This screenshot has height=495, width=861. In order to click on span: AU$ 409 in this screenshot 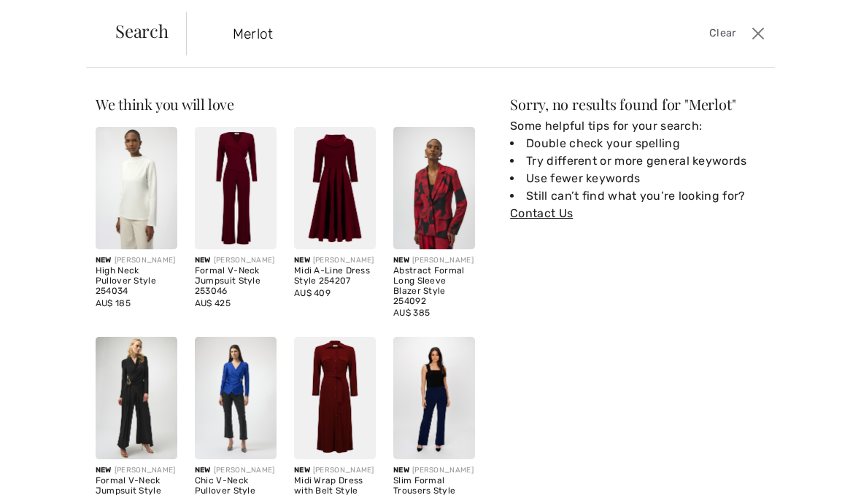, I will do `click(312, 293)`.